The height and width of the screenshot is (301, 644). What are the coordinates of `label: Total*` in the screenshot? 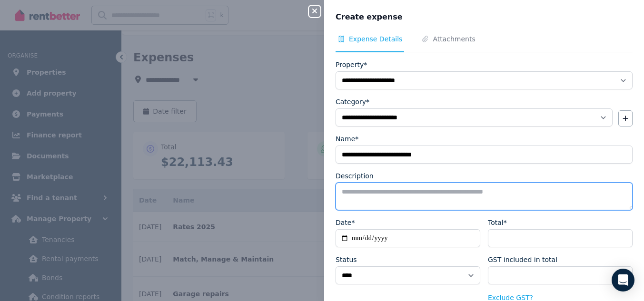 It's located at (497, 223).